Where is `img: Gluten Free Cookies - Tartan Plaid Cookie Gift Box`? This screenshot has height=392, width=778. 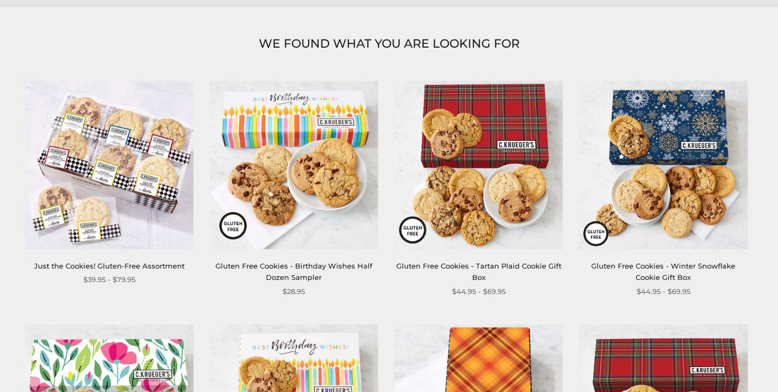
img: Gluten Free Cookies - Tartan Plaid Cookie Gift Box is located at coordinates (478, 165).